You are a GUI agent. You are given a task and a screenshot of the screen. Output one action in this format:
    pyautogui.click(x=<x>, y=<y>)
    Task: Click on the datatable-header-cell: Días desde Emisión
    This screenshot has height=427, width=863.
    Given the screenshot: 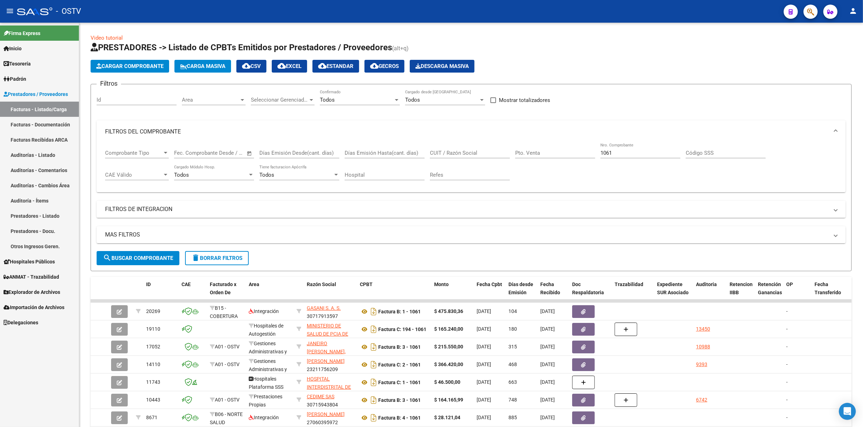 What is the action you would take?
    pyautogui.click(x=522, y=292)
    